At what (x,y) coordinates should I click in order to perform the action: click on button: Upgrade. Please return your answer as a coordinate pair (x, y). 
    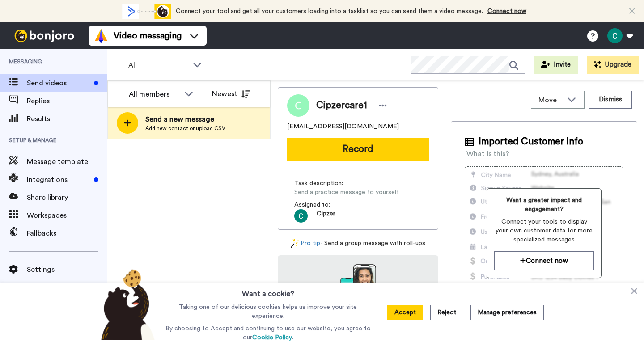
    Looking at the image, I should click on (613, 65).